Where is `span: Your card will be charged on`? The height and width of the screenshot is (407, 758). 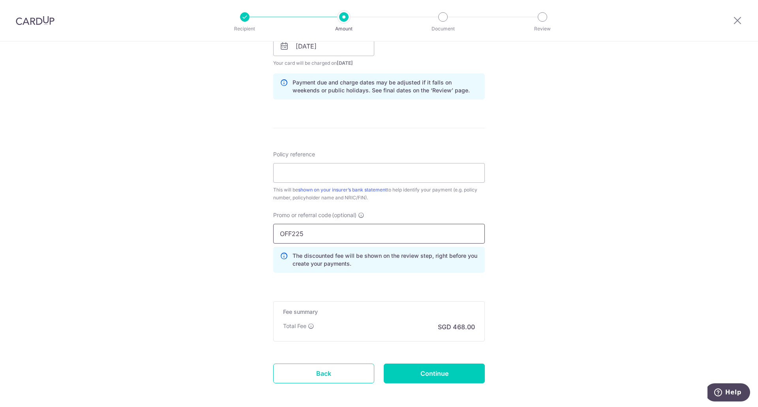 span: Your card will be charged on is located at coordinates (324, 63).